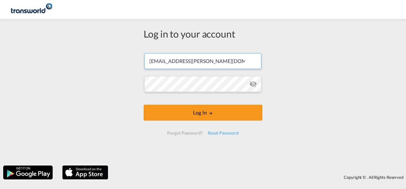 This screenshot has height=189, width=406. Describe the element at coordinates (185, 133) in the screenshot. I see `div: Forgot Password?` at that location.